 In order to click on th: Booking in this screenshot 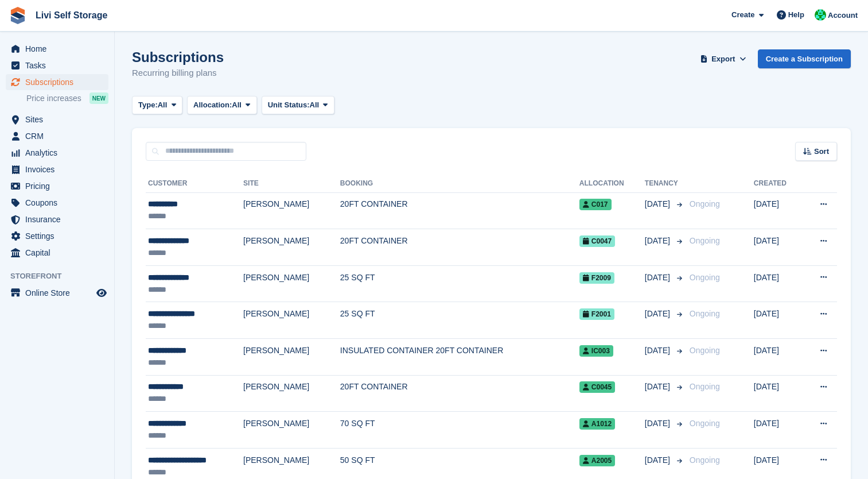, I will do `click(460, 184)`.